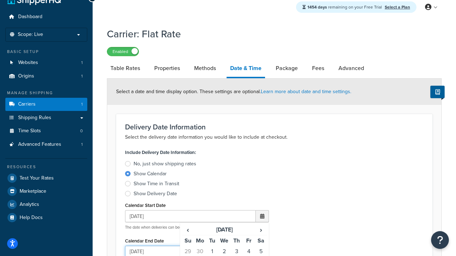 Image resolution: width=456 pixels, height=256 pixels. I want to click on li: Shipping Rules, so click(46, 118).